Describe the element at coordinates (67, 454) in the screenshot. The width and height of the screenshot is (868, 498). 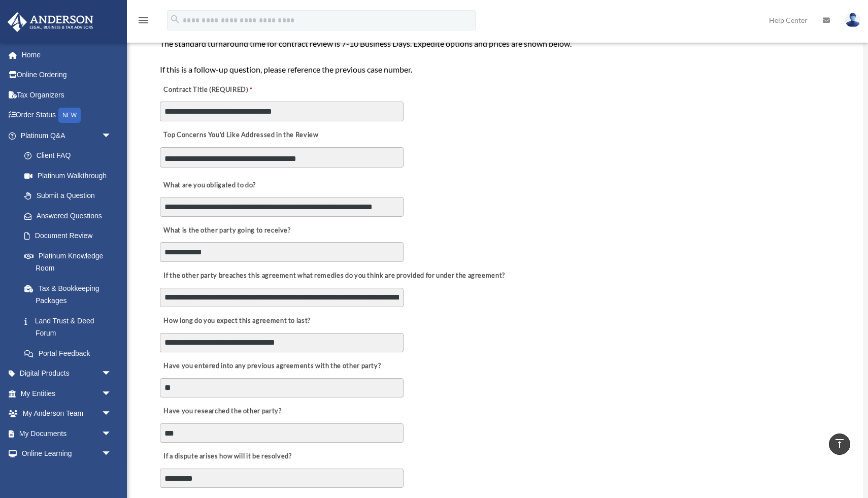
I see `a: Online Learningarrow_drop_down` at that location.